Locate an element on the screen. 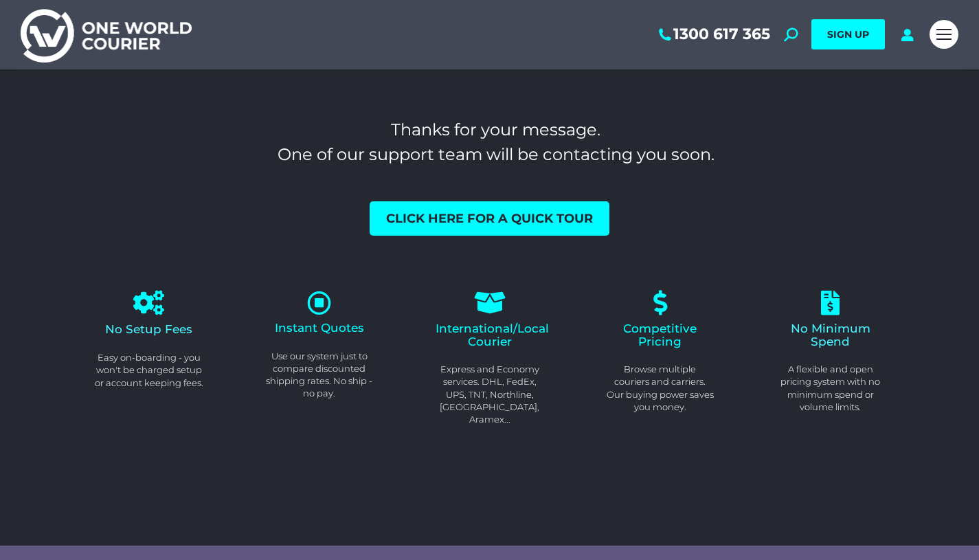  a: Click here for a quick tour is located at coordinates (489, 218).